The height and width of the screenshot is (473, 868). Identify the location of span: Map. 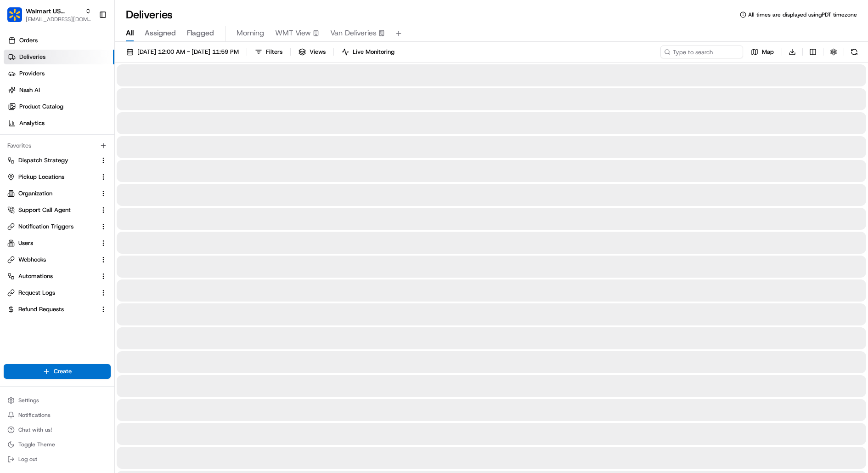
(768, 52).